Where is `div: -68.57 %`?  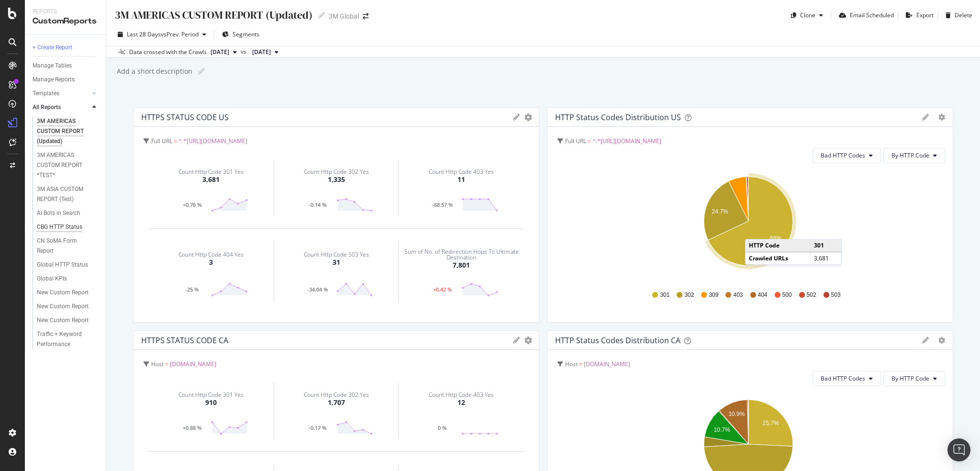
div: -68.57 % is located at coordinates (443, 205).